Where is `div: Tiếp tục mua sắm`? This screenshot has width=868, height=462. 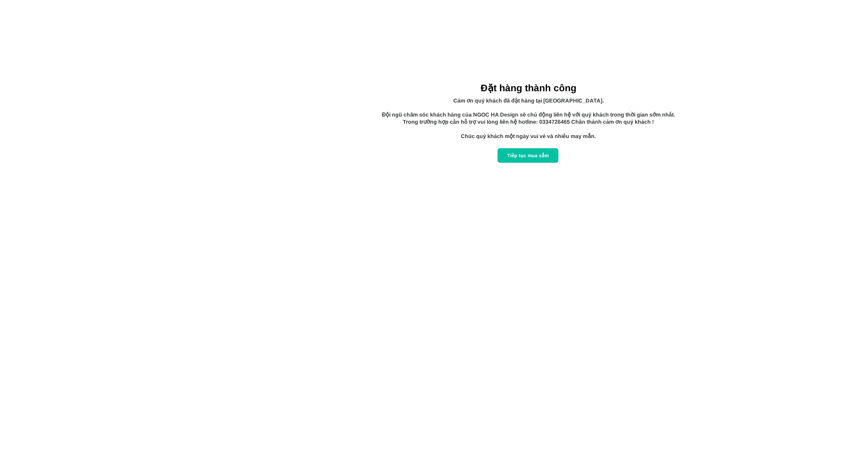
div: Tiếp tục mua sắm is located at coordinates (528, 156).